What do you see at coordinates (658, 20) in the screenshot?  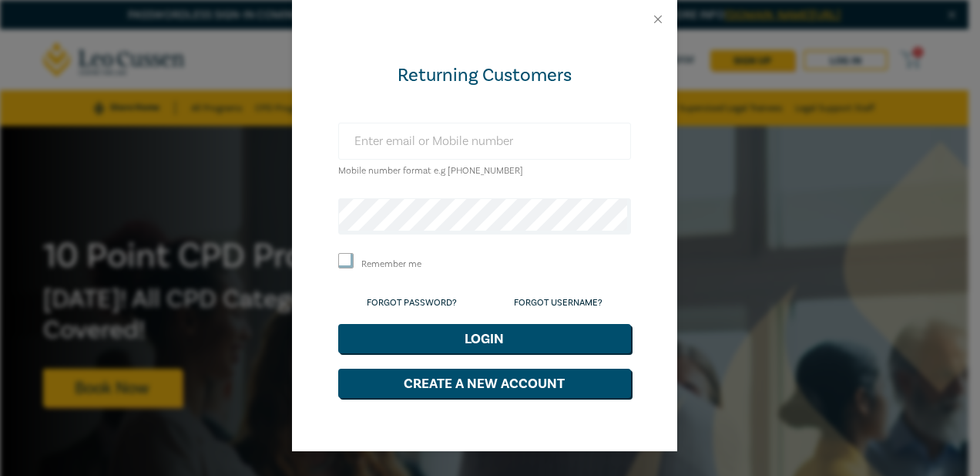 I see `button: Close` at bounding box center [658, 20].